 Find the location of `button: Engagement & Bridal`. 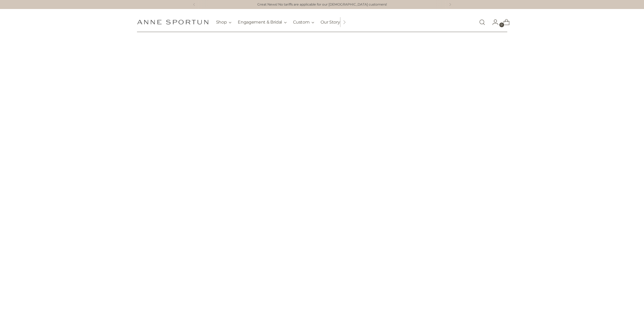

button: Engagement & Bridal is located at coordinates (262, 22).